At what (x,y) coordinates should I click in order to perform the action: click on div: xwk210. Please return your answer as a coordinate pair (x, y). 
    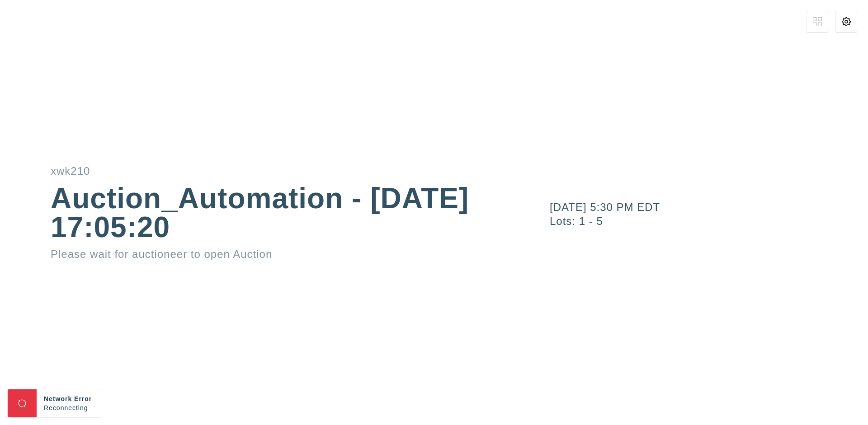
    Looking at the image, I should click on (260, 171).